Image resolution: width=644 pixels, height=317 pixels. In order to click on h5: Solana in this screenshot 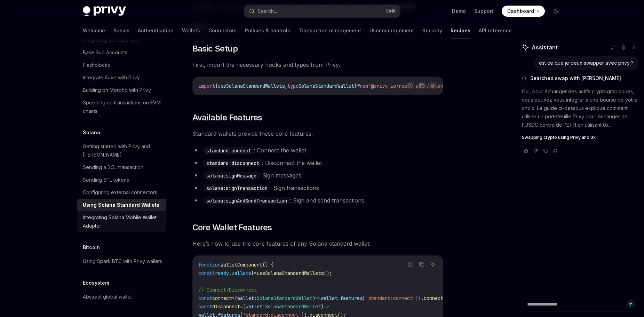, I will do `click(92, 133)`.